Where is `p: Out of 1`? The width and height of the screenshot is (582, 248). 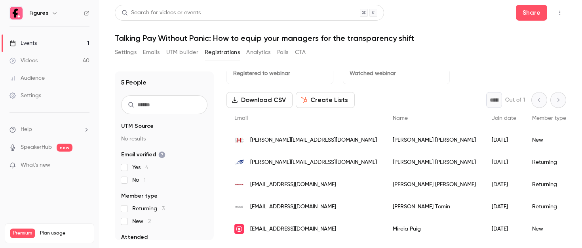 p: Out of 1 is located at coordinates (515, 100).